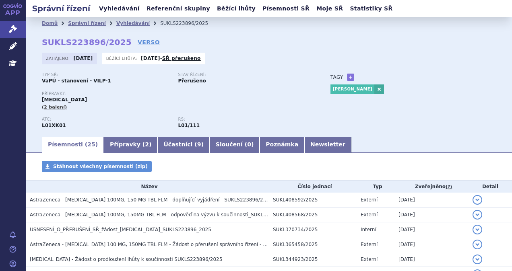 The image size is (512, 271). Describe the element at coordinates (180, 200) in the screenshot. I see `span: AstraZeneca - LYNPARZA 100MG, 150 MG TBL FLM - doplňující vyjádření - SUKLS223896/2025 - OBCHODNÍ...` at that location.